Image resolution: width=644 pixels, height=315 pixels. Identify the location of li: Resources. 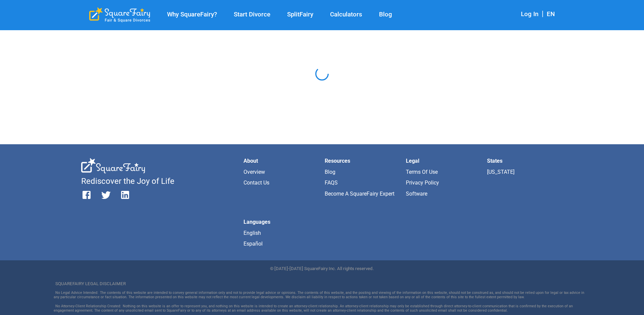
(363, 161).